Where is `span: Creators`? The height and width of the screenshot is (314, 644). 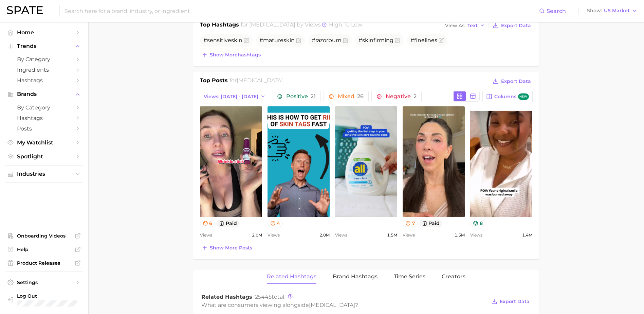
span: Creators is located at coordinates (453, 276).